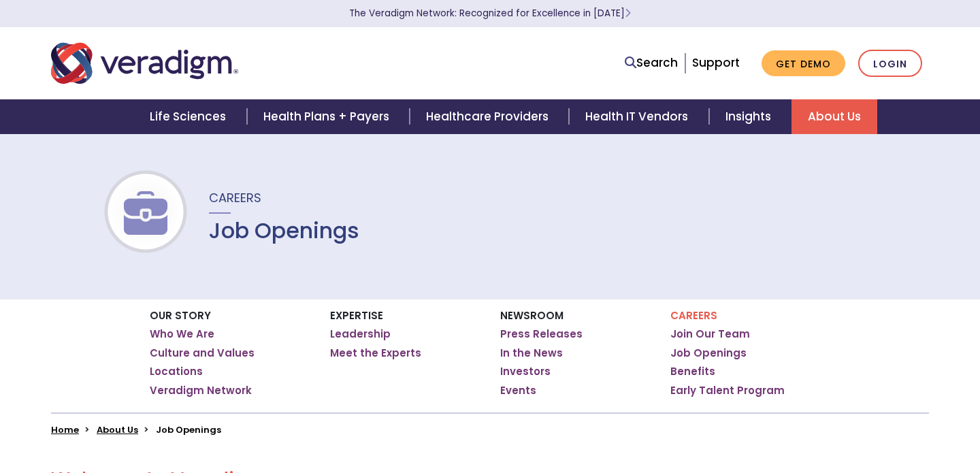 This screenshot has height=473, width=980. Describe the element at coordinates (235, 198) in the screenshot. I see `span: Careers` at that location.